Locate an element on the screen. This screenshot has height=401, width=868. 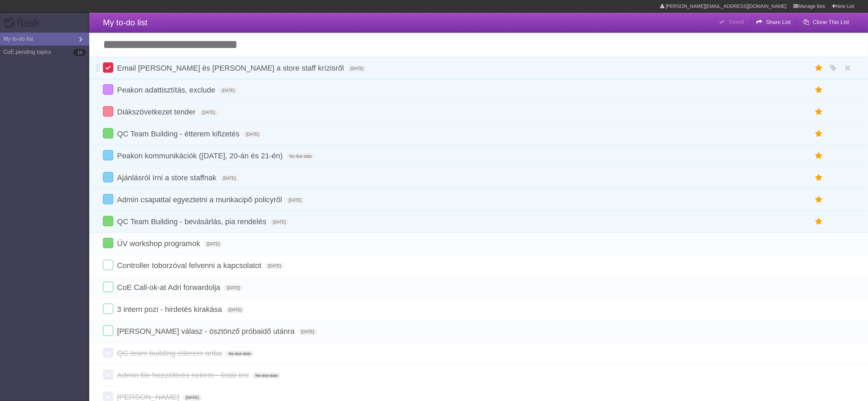
b: Saved is located at coordinates (736, 21).